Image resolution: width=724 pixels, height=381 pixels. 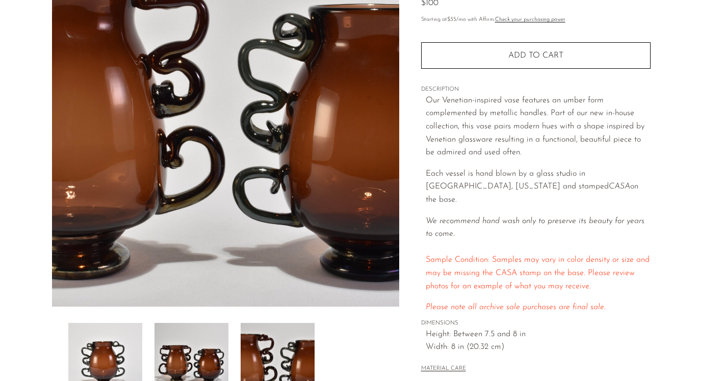 I want to click on span: DIMENSIONS, so click(x=536, y=324).